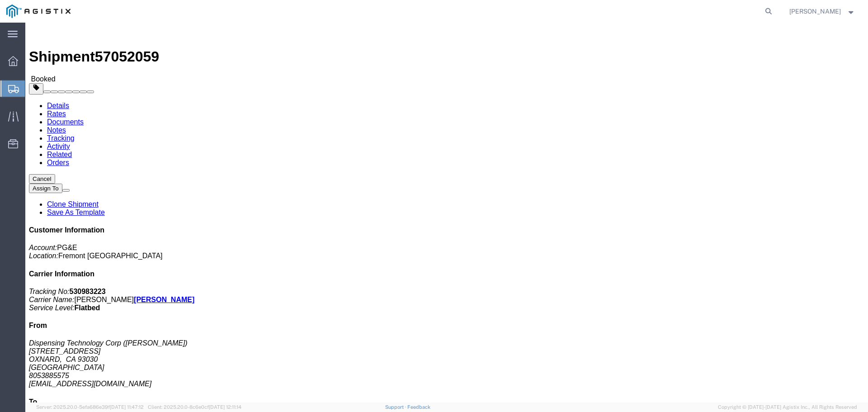 This screenshot has width=868, height=412. I want to click on a: Feedback, so click(419, 407).